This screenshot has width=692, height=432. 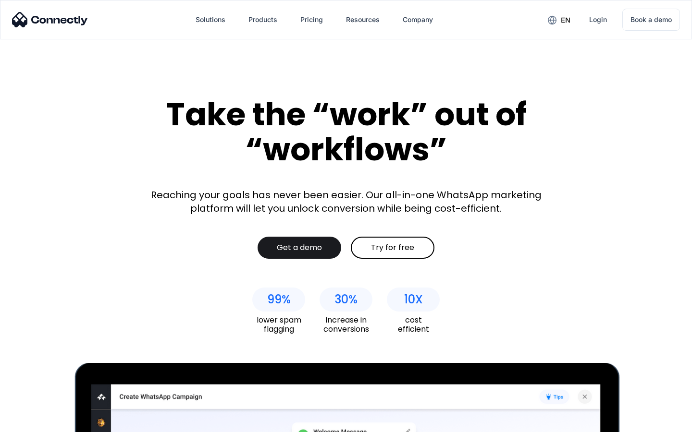 I want to click on div: Get a demo, so click(x=299, y=248).